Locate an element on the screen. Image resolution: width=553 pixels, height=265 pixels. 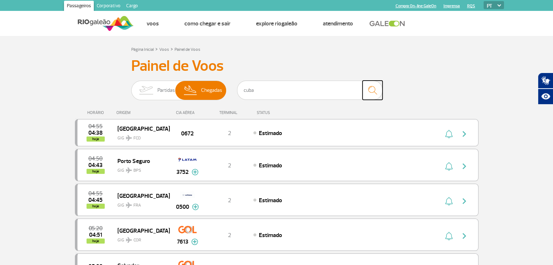
img: slider-embarque is located at coordinates (146, 91).